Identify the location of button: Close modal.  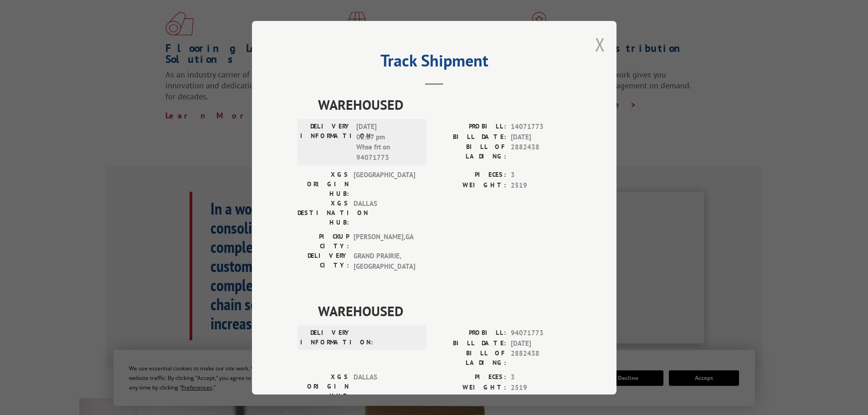
(600, 44).